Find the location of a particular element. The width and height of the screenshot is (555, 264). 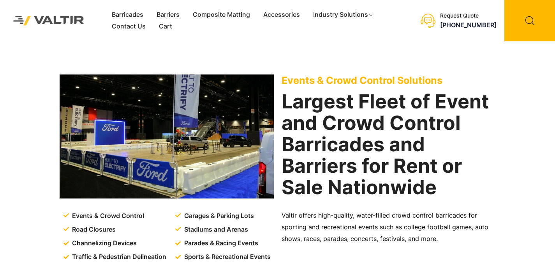

div: Request Quote is located at coordinates (468, 16).